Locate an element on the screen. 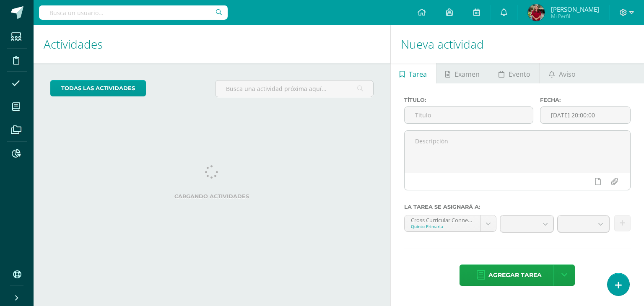 The height and width of the screenshot is (306, 644). span: Agregar tarea is located at coordinates (515, 275).